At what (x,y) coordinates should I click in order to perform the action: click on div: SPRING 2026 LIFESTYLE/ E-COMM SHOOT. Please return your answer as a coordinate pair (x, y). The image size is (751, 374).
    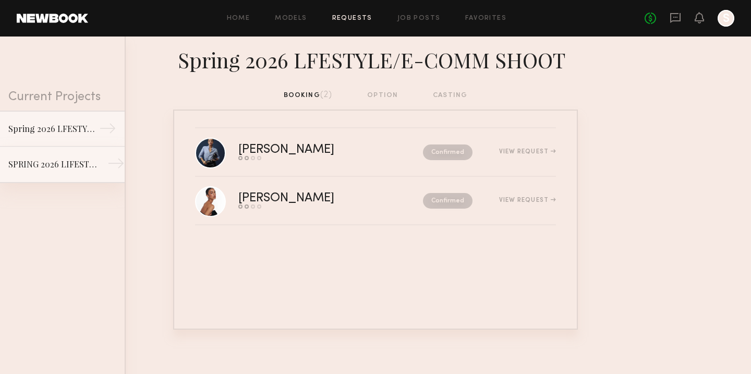
    Looking at the image, I should click on (54, 164).